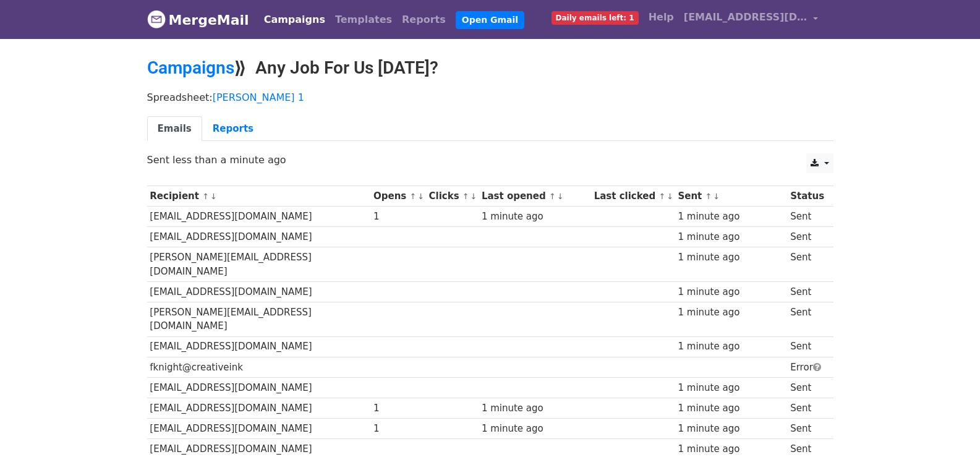 This screenshot has width=980, height=457. Describe the element at coordinates (595, 18) in the screenshot. I see `span: Daily emails left: 1` at that location.